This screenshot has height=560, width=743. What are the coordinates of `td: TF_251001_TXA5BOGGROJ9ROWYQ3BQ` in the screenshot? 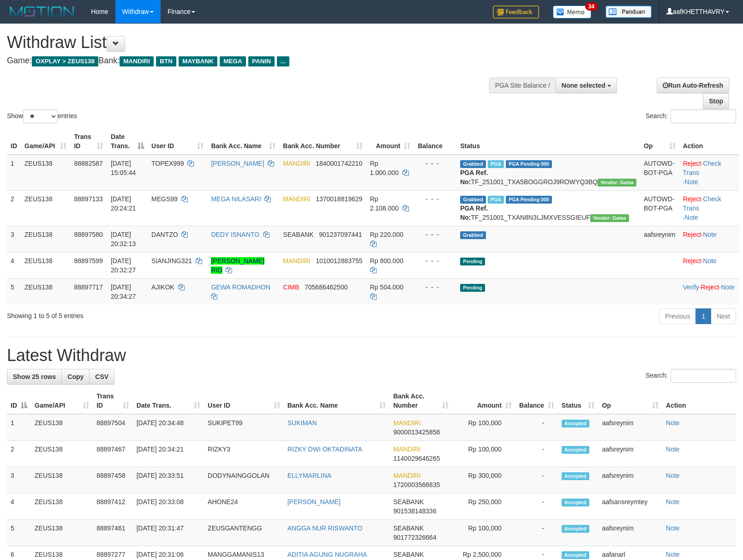 It's located at (549, 173).